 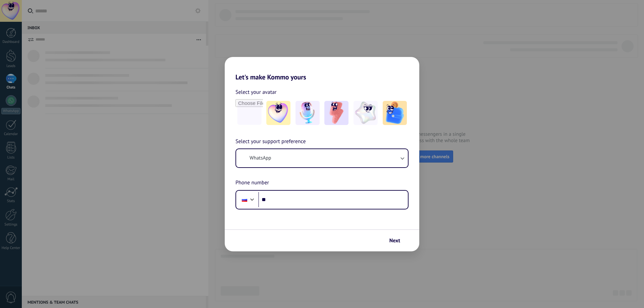 What do you see at coordinates (307, 113) in the screenshot?
I see `img: -2.jpeg` at bounding box center [307, 113].